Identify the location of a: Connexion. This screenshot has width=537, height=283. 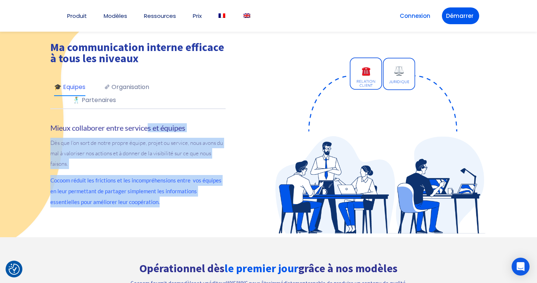
(415, 16).